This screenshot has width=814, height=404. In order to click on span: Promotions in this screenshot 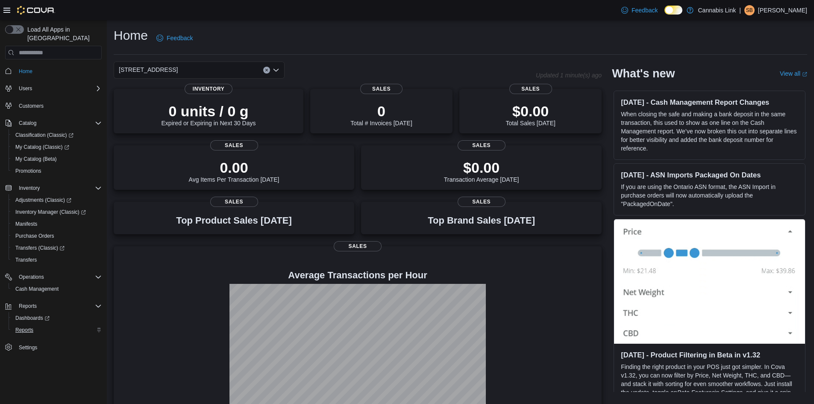, I will do `click(57, 171)`.